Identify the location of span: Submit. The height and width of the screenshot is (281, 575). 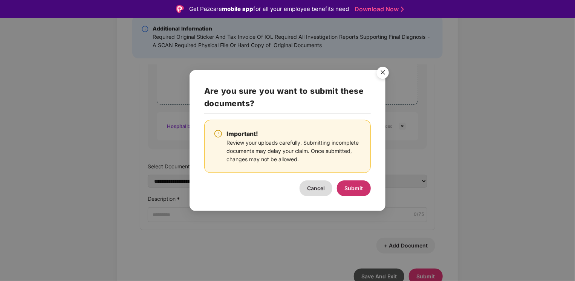
(354, 188).